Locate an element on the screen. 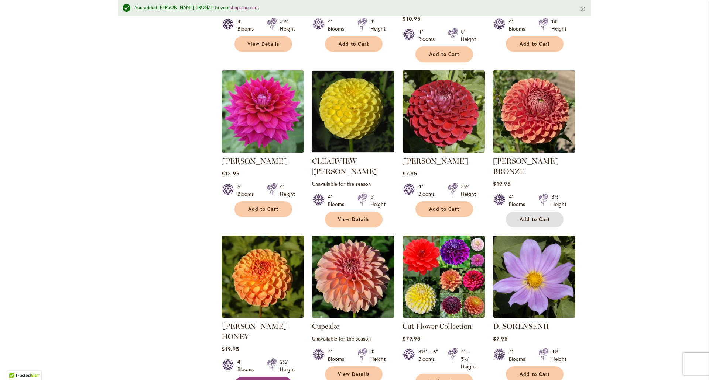  span: $10.95 is located at coordinates (411, 18).